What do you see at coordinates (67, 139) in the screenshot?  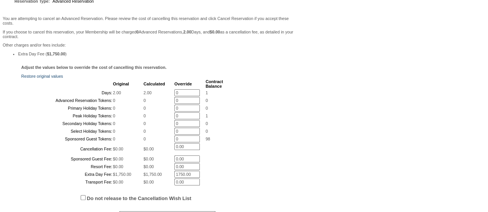 I see `td: Sponsored Guest Tokens:` at bounding box center [67, 139].